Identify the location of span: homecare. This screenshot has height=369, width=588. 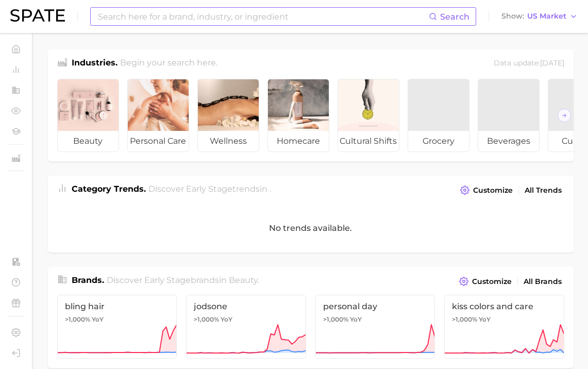
(298, 141).